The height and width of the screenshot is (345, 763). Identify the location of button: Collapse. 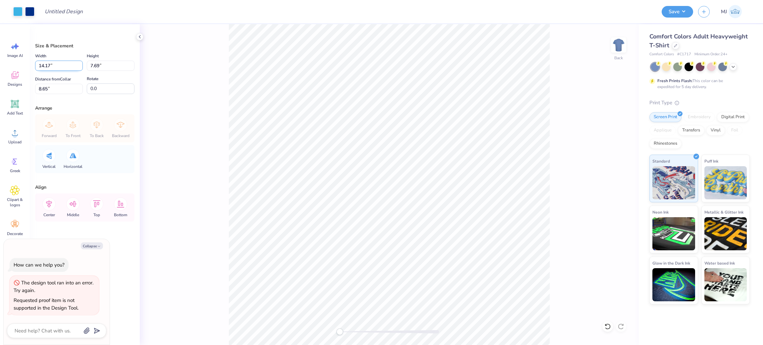
(92, 246).